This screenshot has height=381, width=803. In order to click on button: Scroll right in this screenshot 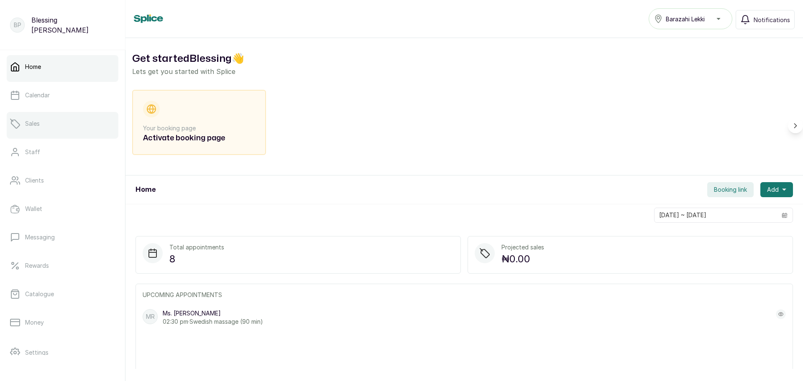, I will do `click(796, 126)`.